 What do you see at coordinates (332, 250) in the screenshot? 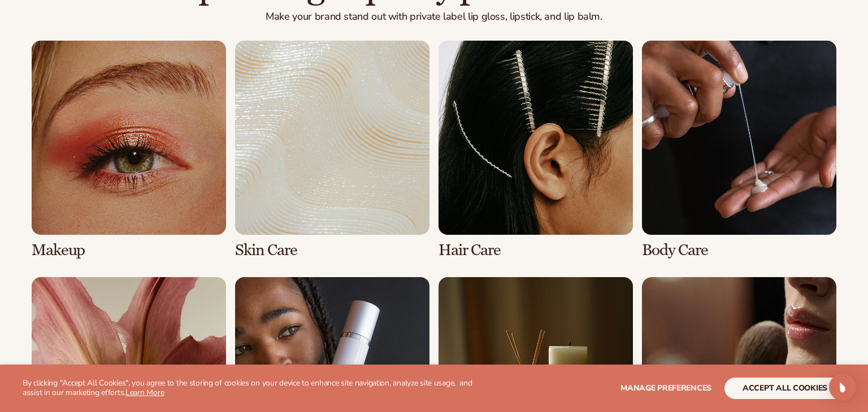
I see `h3: Skin Care` at bounding box center [332, 250].